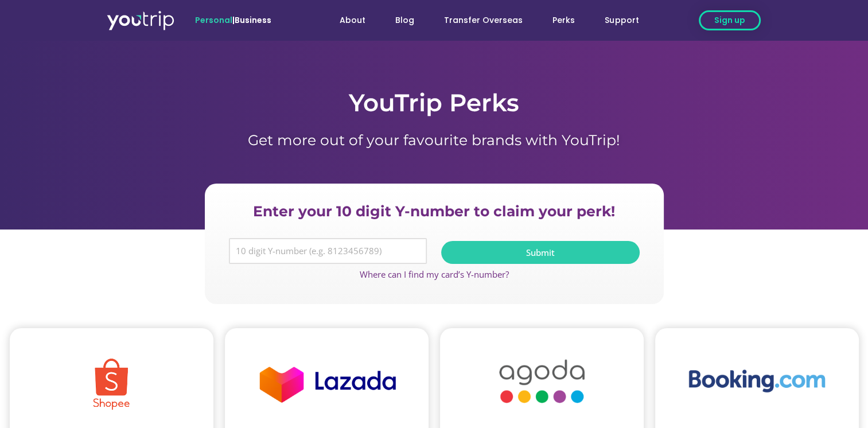 This screenshot has height=428, width=868. Describe the element at coordinates (621, 20) in the screenshot. I see `a: Support` at that location.